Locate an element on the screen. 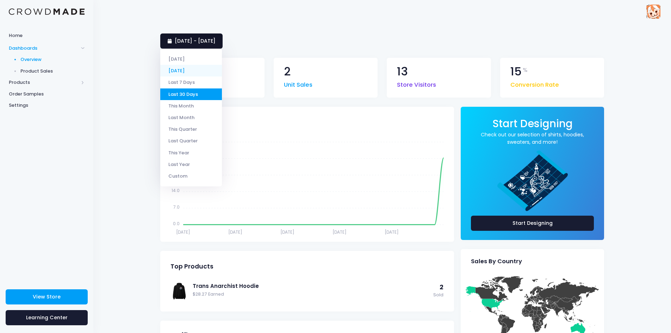  a: Check out our selection of shirts, hoodies, sweaters, and more! is located at coordinates (532, 138).